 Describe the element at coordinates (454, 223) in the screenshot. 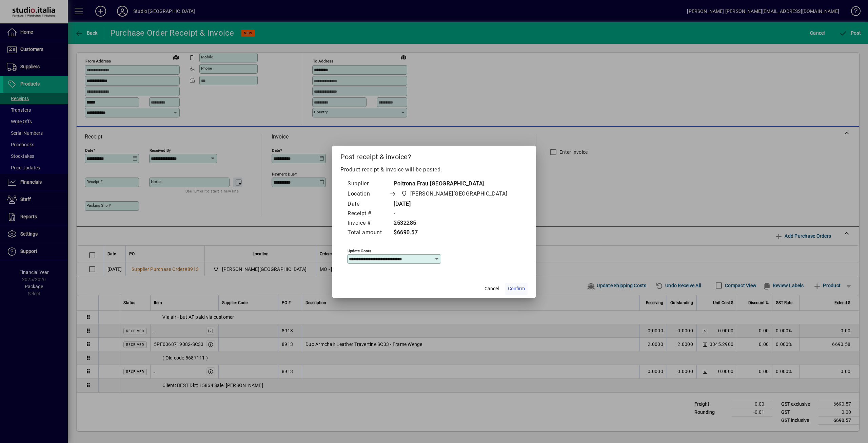

I see `td: 2532285` at that location.